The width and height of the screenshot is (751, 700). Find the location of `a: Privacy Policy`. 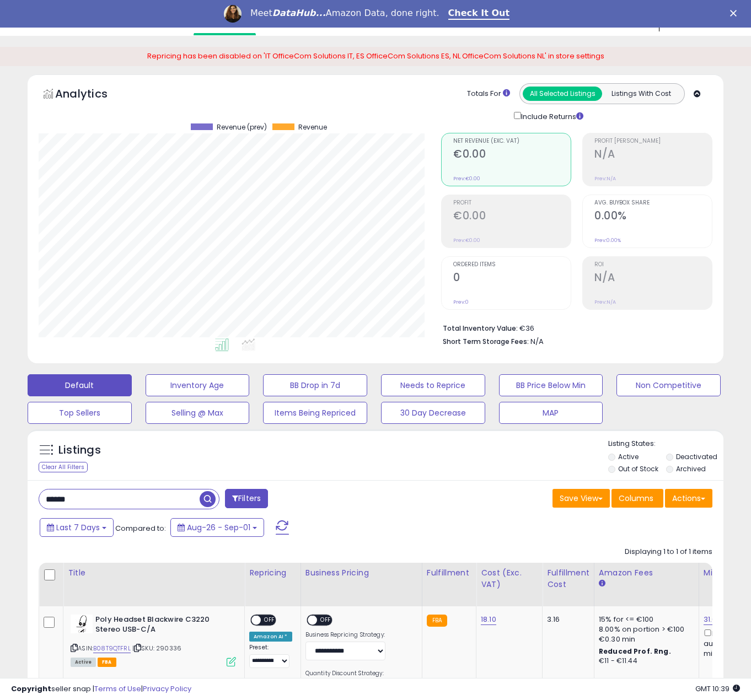

a: Privacy Policy is located at coordinates (167, 688).